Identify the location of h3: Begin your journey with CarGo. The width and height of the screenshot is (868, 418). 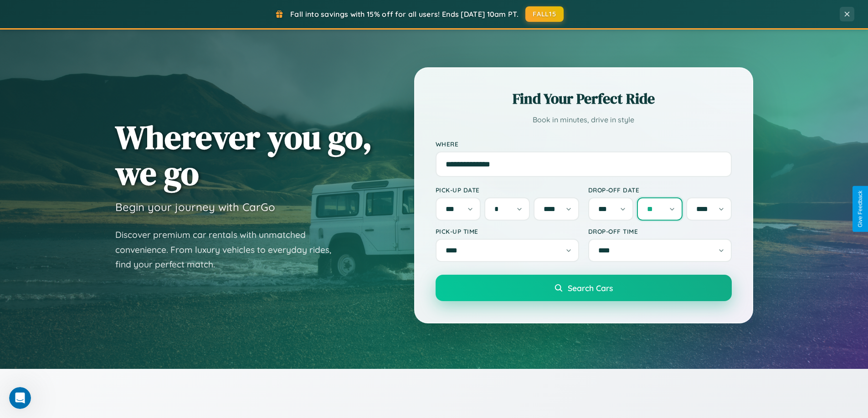
(195, 208).